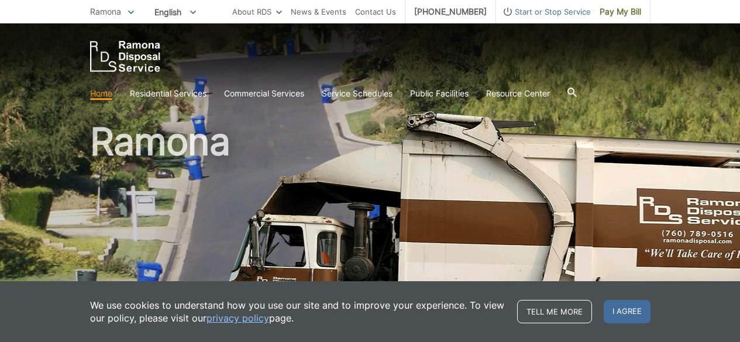  I want to click on a: Resource Center, so click(518, 94).